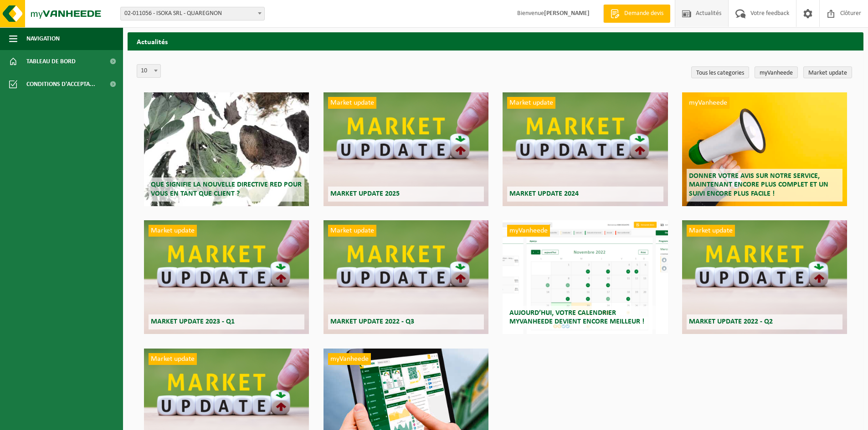 This screenshot has width=868, height=430. What do you see at coordinates (51, 61) in the screenshot?
I see `span: Tableau de bord` at bounding box center [51, 61].